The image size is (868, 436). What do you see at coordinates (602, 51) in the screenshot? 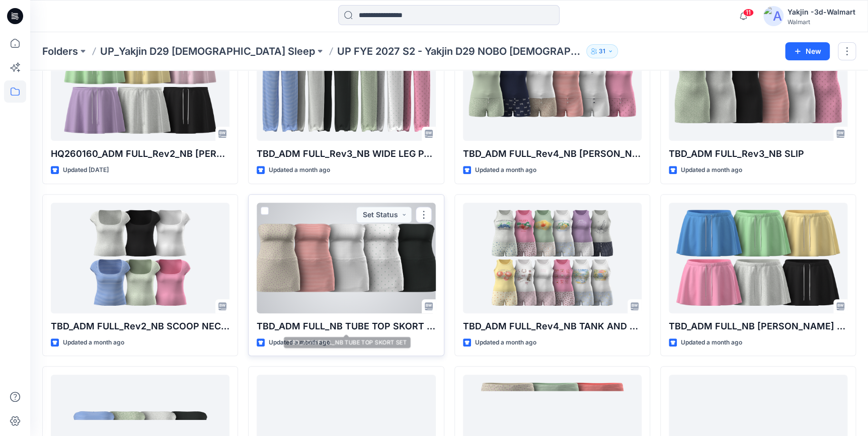
I see `button: 31` at bounding box center [602, 51].